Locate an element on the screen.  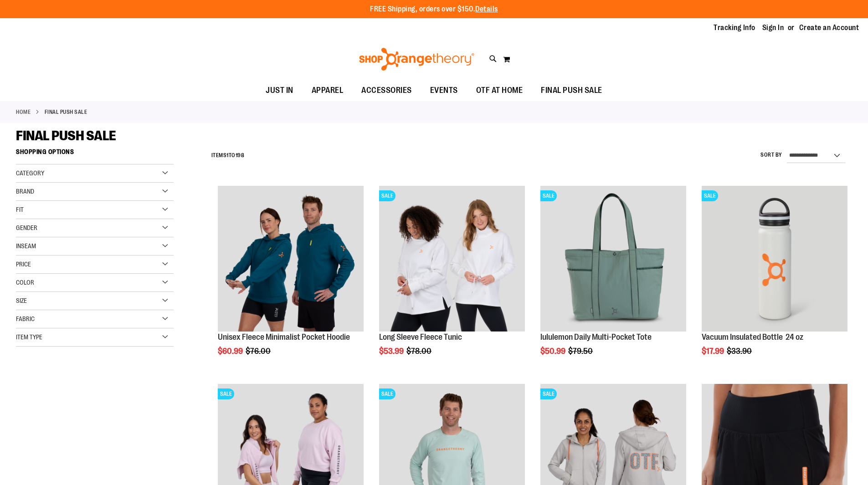
label: Sort By is located at coordinates (771, 155).